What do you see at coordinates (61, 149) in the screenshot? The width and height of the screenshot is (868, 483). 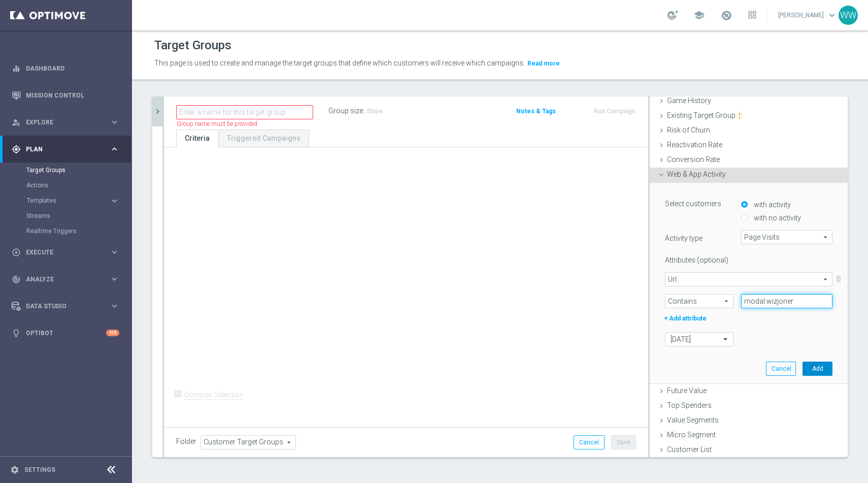 I see `div: Plan` at bounding box center [61, 149].